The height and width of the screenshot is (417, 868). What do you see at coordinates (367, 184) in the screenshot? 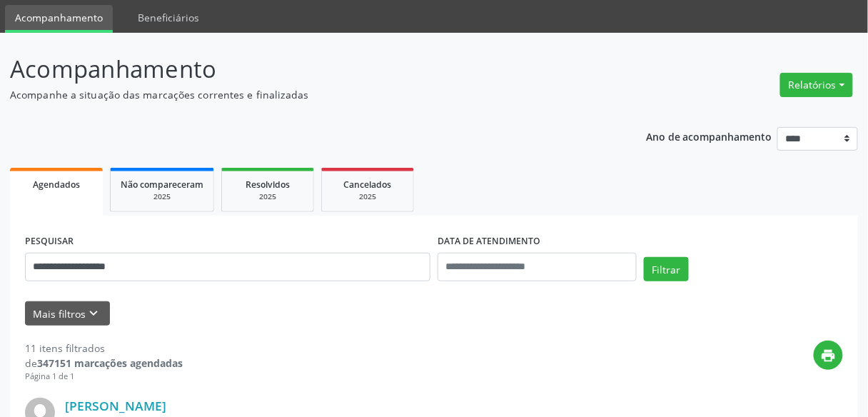
I see `span: Cancelados` at bounding box center [367, 184].